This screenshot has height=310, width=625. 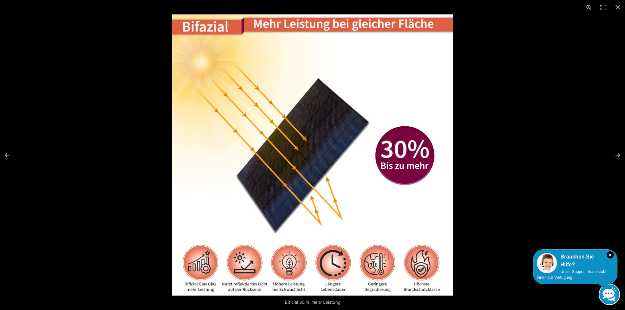 I want to click on div: Brauchen Sie Hilfe?, so click(x=575, y=261).